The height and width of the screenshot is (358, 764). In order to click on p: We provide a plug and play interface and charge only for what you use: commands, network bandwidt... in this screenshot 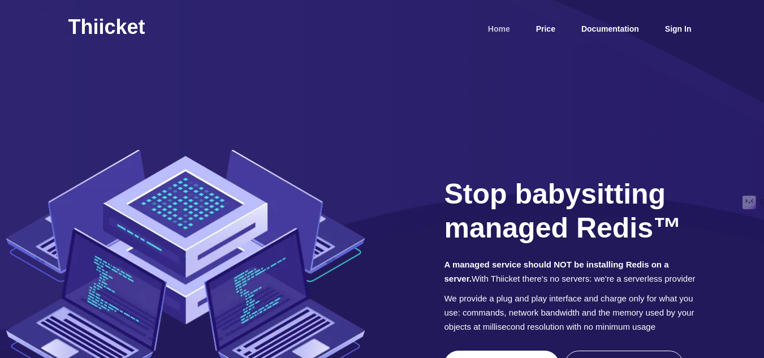, I will do `click(570, 312)`.